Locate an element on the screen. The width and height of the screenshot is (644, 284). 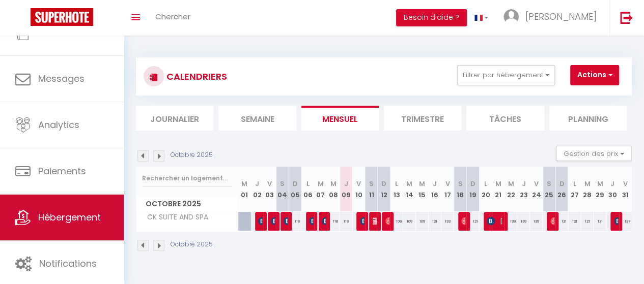
th: 15 is located at coordinates (422, 189).